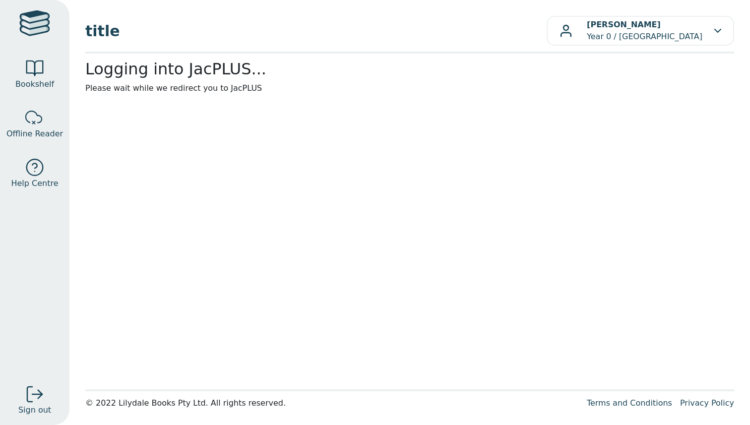 This screenshot has height=425, width=750. What do you see at coordinates (410, 69) in the screenshot?
I see `h2: Logging into JacPLUS...` at bounding box center [410, 69].